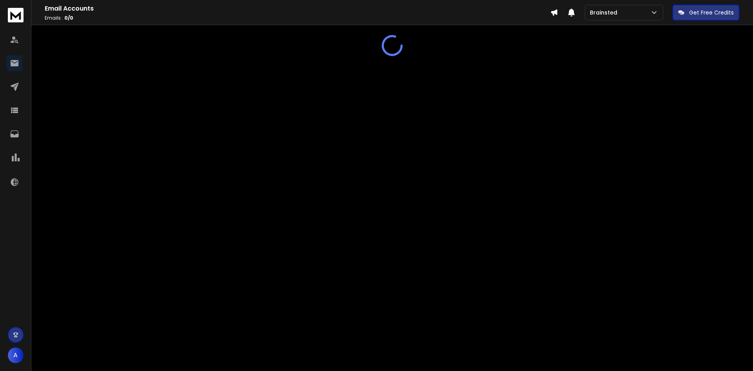 This screenshot has height=371, width=753. Describe the element at coordinates (297, 18) in the screenshot. I see `p: Emails :` at that location.